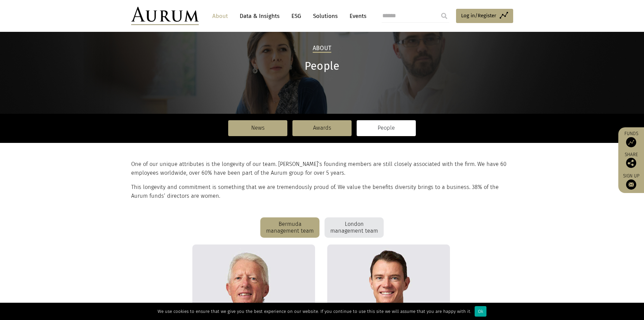  Describe the element at coordinates (325, 16) in the screenshot. I see `a: Solutions` at that location.